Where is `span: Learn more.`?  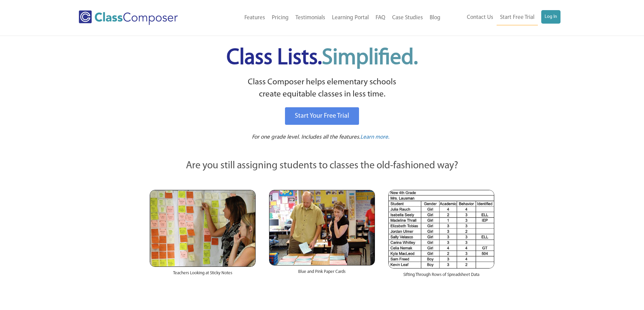
span: Learn more. is located at coordinates (375, 137).